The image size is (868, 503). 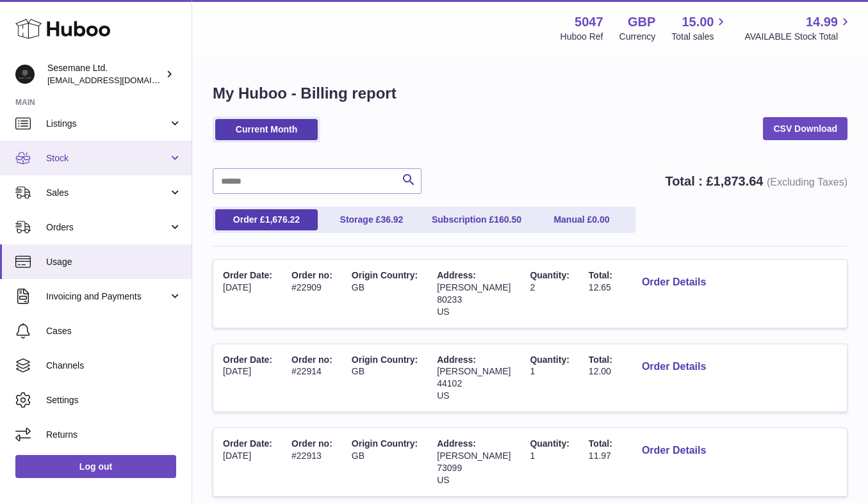 I want to click on span: Listings, so click(x=107, y=124).